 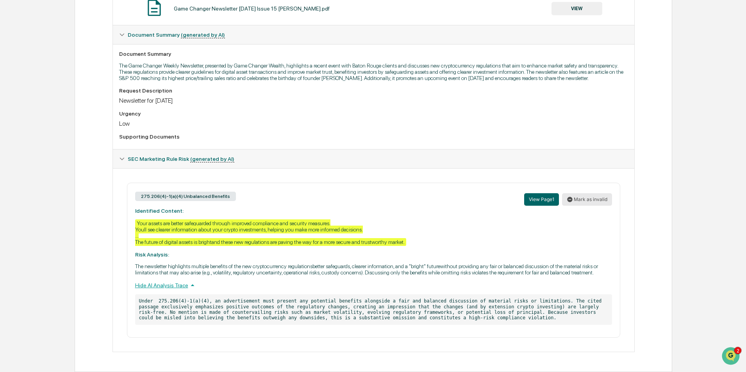 What do you see at coordinates (271, 233) in the screenshot?
I see `div: Your assets are better safeguarded through improved compliance and security measures. Youll see c...` at bounding box center [271, 233].